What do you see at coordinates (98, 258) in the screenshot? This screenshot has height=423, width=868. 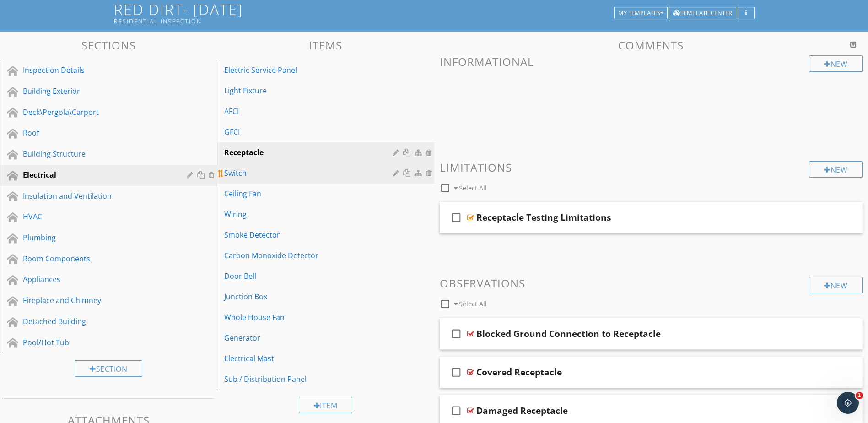 I see `div: Room Components` at bounding box center [98, 258].